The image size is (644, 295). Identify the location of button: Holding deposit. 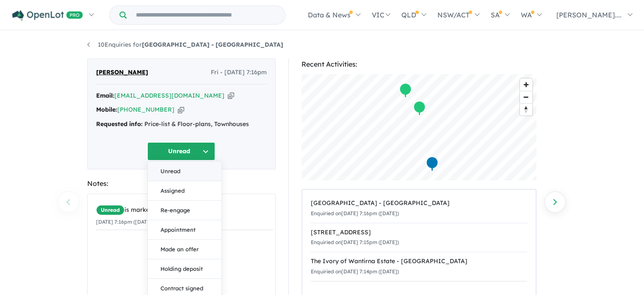
(185, 269).